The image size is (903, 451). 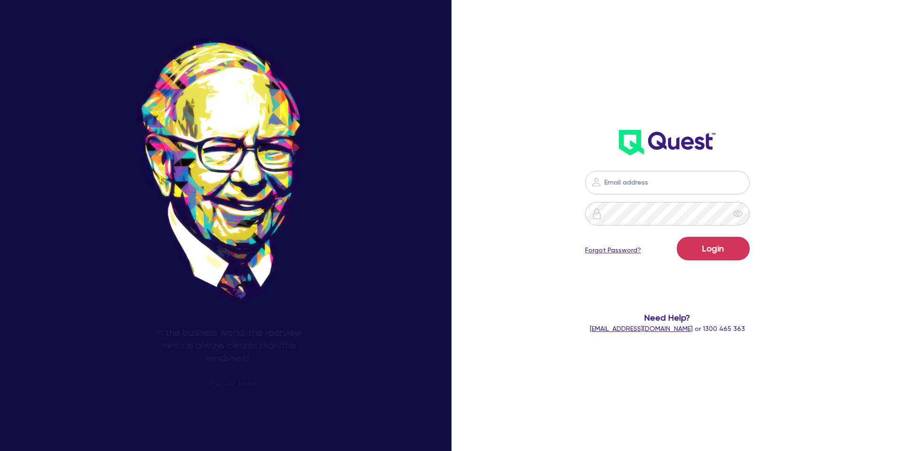 What do you see at coordinates (667, 182) in the screenshot?
I see `input: Email address` at bounding box center [667, 182].